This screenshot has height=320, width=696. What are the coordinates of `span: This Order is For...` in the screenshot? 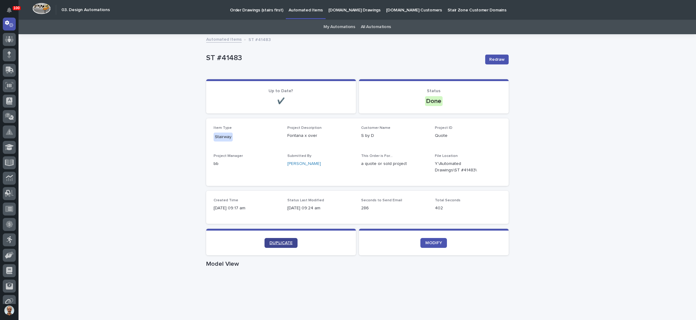 It's located at (377, 156).